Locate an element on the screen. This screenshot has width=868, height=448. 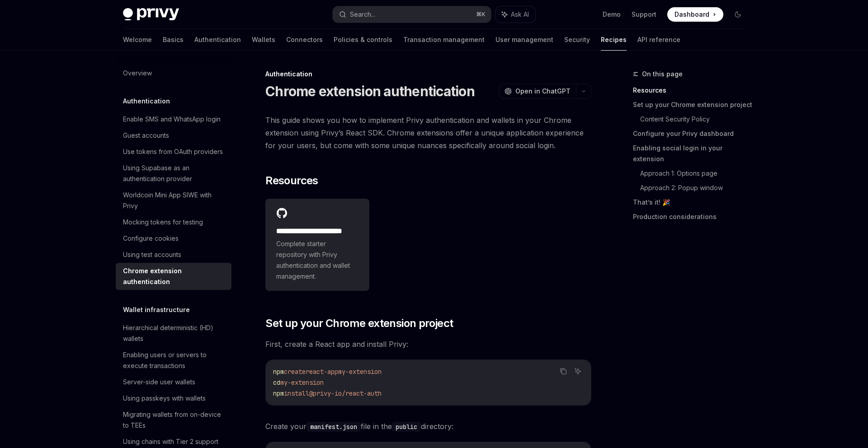
span: On this page is located at coordinates (662, 75).